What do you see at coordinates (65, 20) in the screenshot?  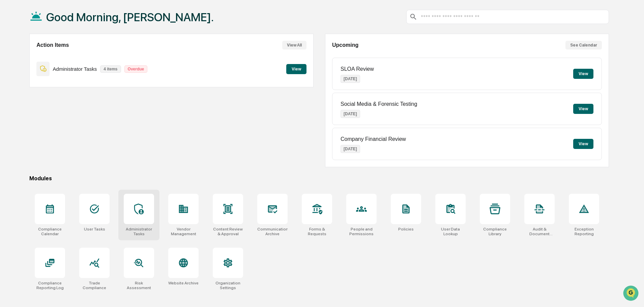 I see `p: How can we help?` at bounding box center [65, 20].